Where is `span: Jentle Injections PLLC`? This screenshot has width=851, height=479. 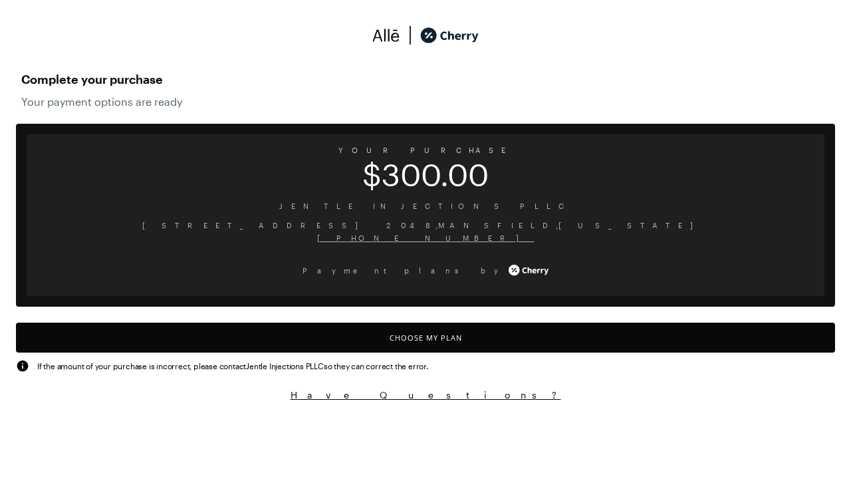
span: Jentle Injections PLLC is located at coordinates (425, 205).